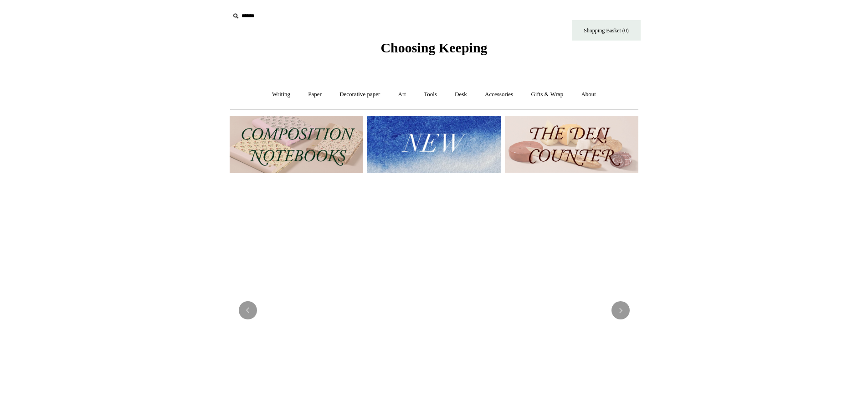 The image size is (868, 406). Describe the element at coordinates (434, 47) in the screenshot. I see `span: Choosing Keeping` at that location.